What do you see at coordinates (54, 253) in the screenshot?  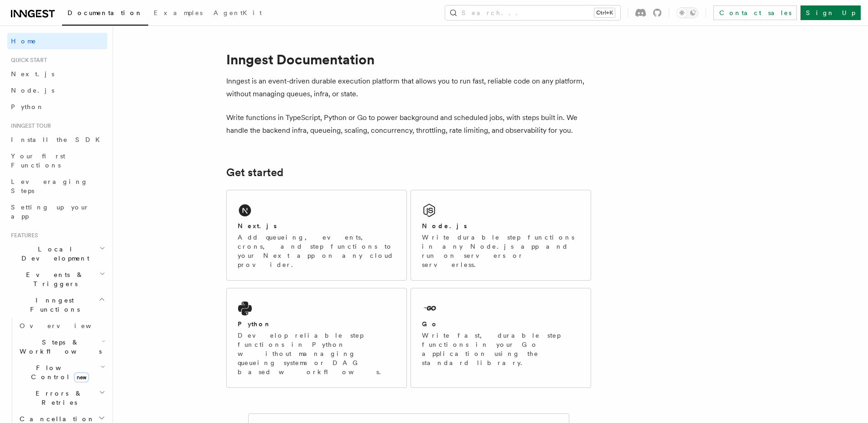 I see `span: Local Development` at bounding box center [54, 253].